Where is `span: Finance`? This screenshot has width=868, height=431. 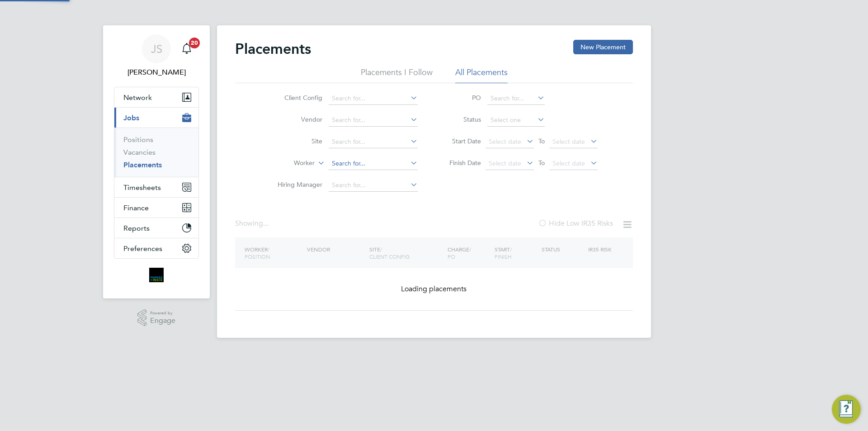 span: Finance is located at coordinates (136, 208).